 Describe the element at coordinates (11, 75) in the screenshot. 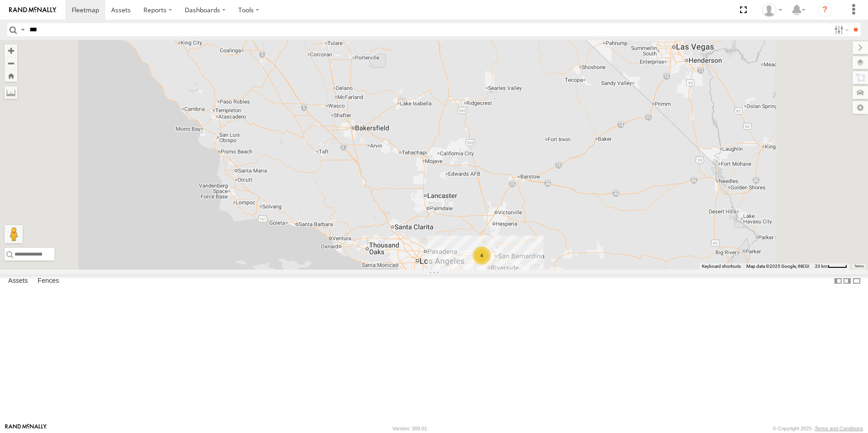

I see `button: Zoom Home` at that location.